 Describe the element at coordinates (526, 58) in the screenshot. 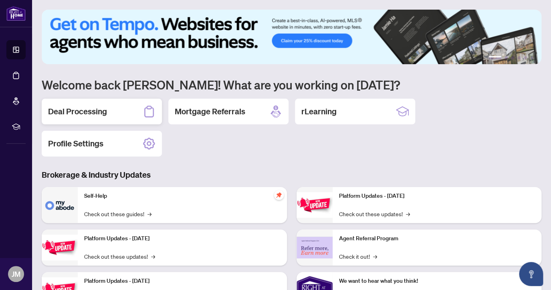

I see `button: 5` at that location.